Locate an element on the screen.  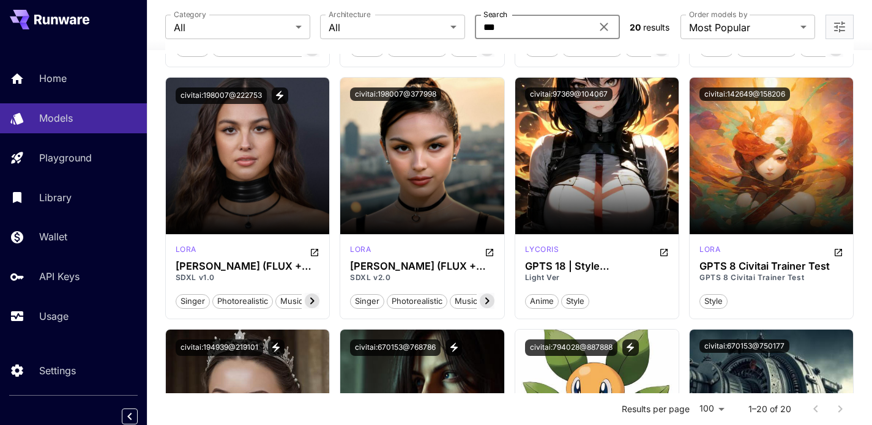
button: Collapse sidebar is located at coordinates (130, 417).